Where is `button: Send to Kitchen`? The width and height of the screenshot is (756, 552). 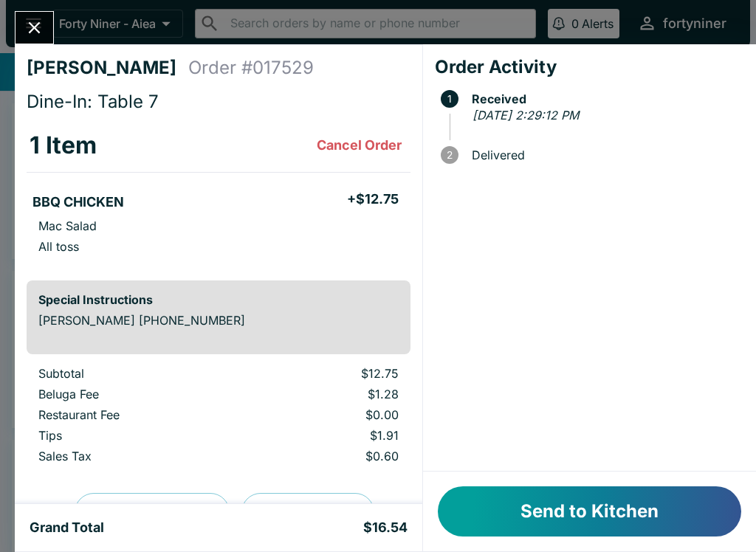
button: Send to Kitchen is located at coordinates (589, 511).